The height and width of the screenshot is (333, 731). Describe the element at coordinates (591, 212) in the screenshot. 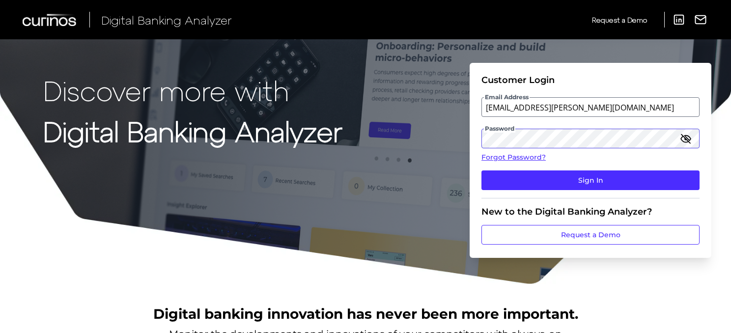

I see `div: New to the Digital Banking Analyzer?` at that location.